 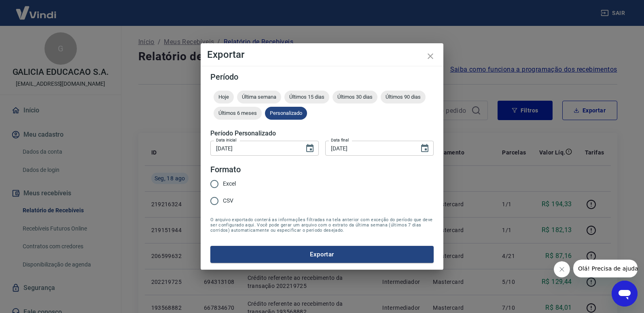 What do you see at coordinates (425, 148) in the screenshot?
I see `button: Choose date, selected date is 18 de ago de 2025` at bounding box center [425, 148].